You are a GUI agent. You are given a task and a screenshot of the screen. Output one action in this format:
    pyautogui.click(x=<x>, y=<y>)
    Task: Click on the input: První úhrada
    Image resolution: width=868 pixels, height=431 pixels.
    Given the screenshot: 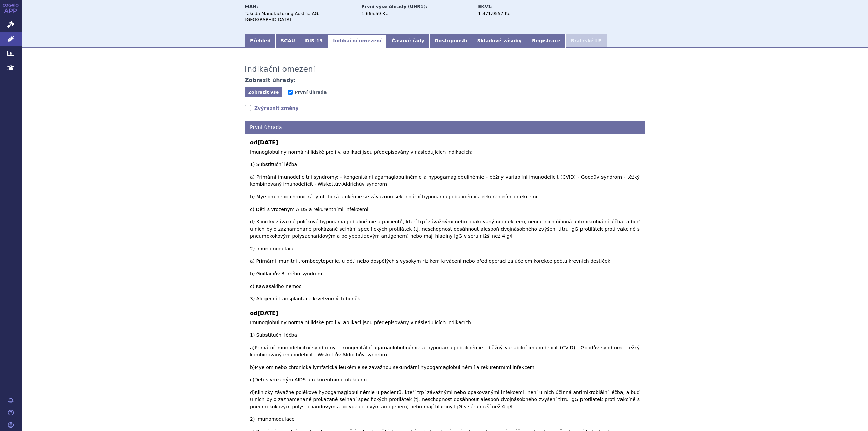 What is the action you would take?
    pyautogui.click(x=290, y=92)
    